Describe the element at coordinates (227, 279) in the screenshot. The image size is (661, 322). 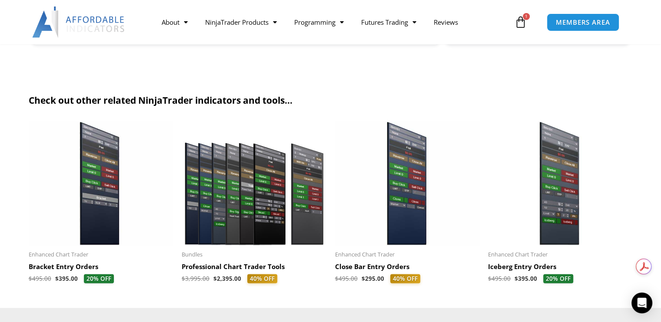
I see `bdi: 2,395.00` at that location.